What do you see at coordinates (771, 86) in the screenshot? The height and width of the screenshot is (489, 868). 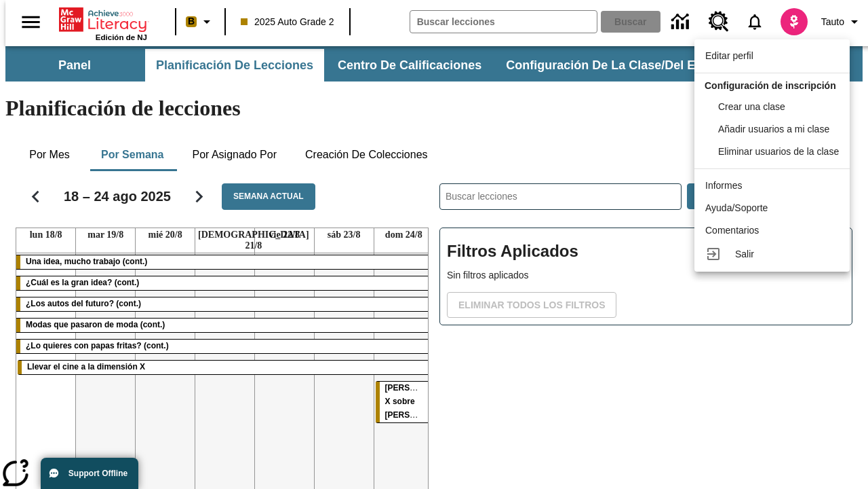 I see `span: Configuración de inscripción` at bounding box center [771, 86].